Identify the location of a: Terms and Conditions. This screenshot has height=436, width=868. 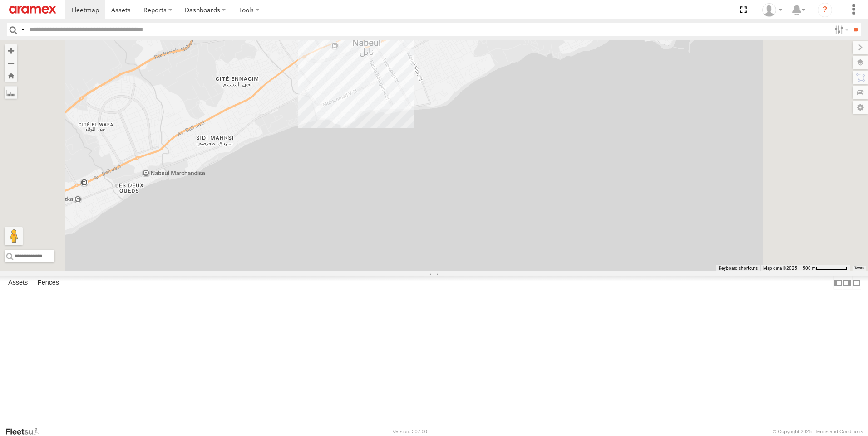
(839, 432).